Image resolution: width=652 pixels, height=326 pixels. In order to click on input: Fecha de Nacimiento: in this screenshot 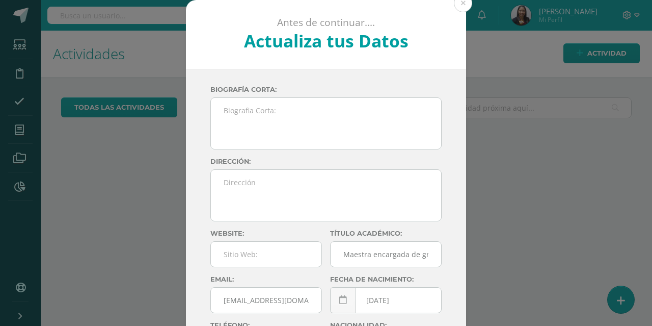, I will do `click(386, 300)`.